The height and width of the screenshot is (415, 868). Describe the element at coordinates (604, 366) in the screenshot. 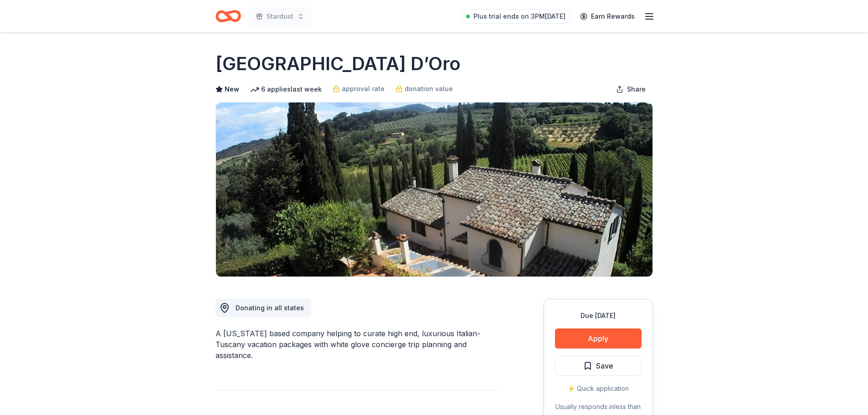

I see `span: Save` at that location.